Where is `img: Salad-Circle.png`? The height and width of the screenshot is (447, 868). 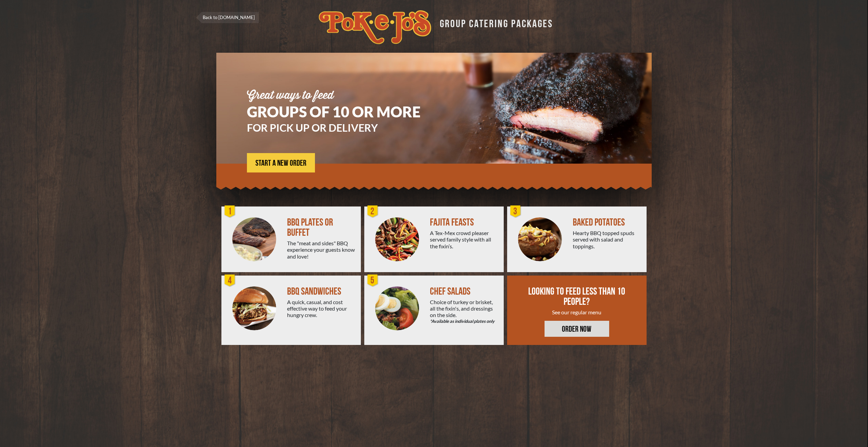 img: Salad-Circle.png is located at coordinates (397, 309).